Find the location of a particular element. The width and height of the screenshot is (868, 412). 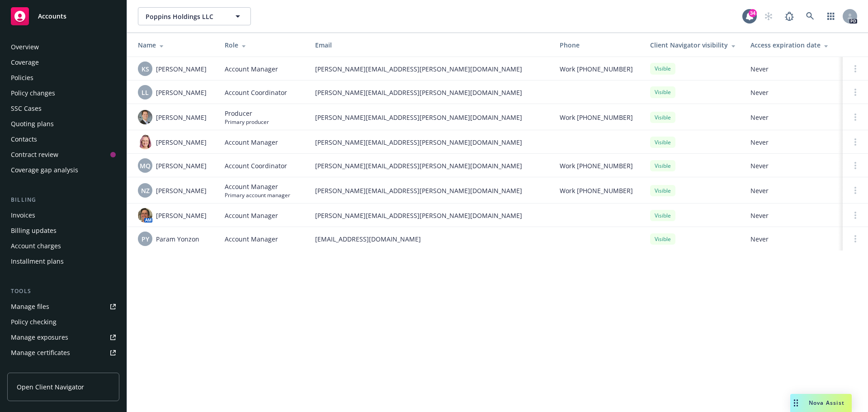

span: Account Coordinator is located at coordinates (256, 166).